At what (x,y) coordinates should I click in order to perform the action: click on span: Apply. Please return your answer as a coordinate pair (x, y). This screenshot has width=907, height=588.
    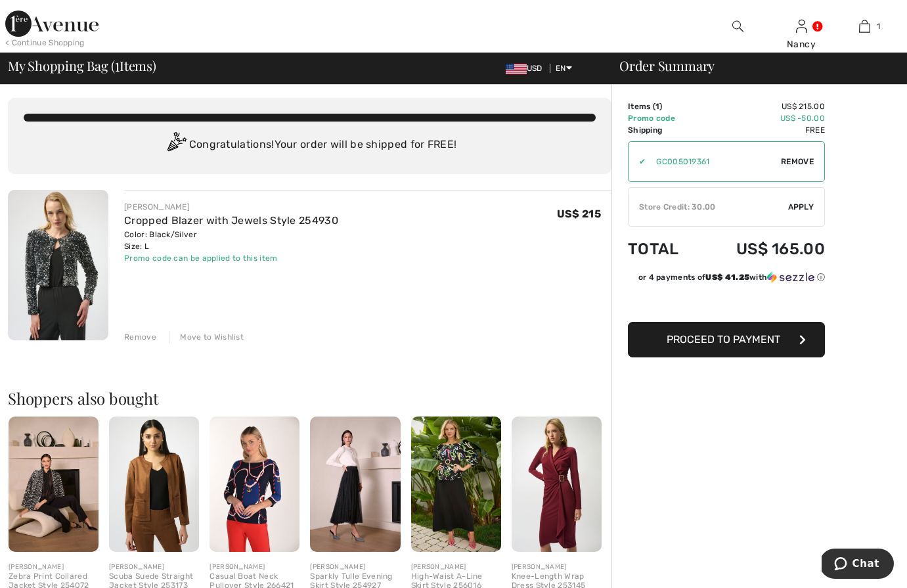
    Looking at the image, I should click on (802, 207).